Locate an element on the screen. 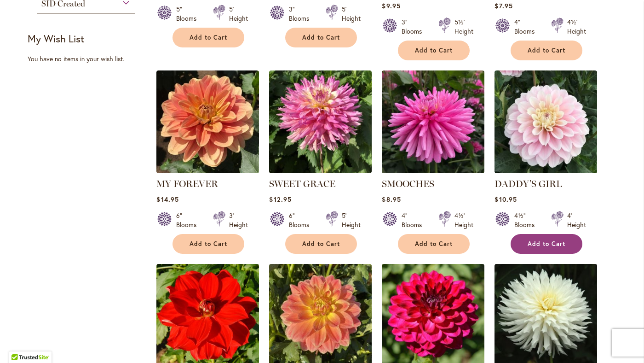  span: $10.95 is located at coordinates (506, 199).